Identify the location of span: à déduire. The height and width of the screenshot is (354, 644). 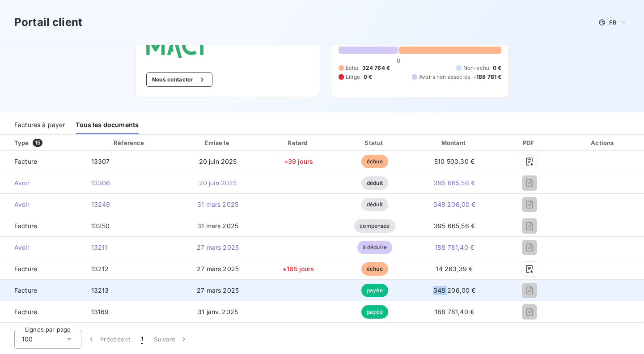
(375, 247).